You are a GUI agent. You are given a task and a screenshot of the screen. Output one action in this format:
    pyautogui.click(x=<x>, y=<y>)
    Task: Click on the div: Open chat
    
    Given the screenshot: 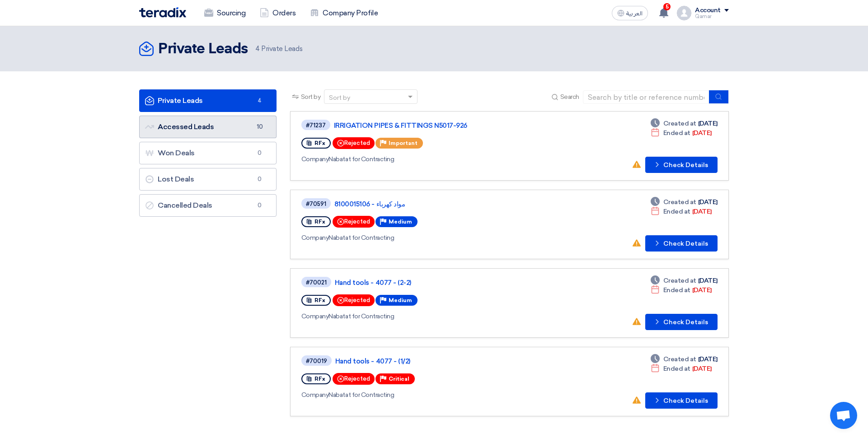 What is the action you would take?
    pyautogui.click(x=844, y=415)
    